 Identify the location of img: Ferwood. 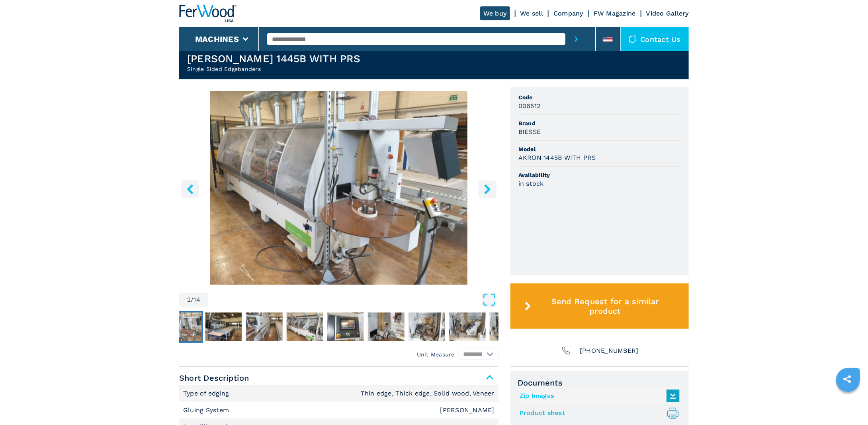
(208, 14).